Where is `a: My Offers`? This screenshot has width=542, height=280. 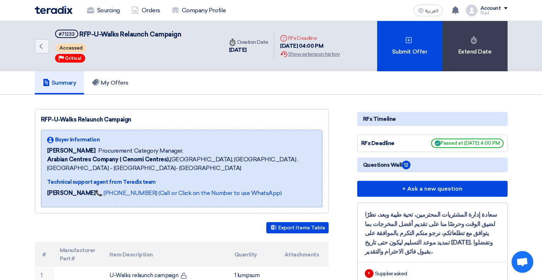 a: My Offers is located at coordinates (110, 83).